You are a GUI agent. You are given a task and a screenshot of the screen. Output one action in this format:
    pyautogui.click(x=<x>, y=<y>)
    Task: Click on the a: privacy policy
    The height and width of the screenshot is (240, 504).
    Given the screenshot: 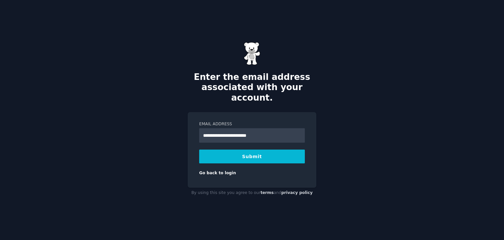 What is the action you would take?
    pyautogui.click(x=297, y=192)
    